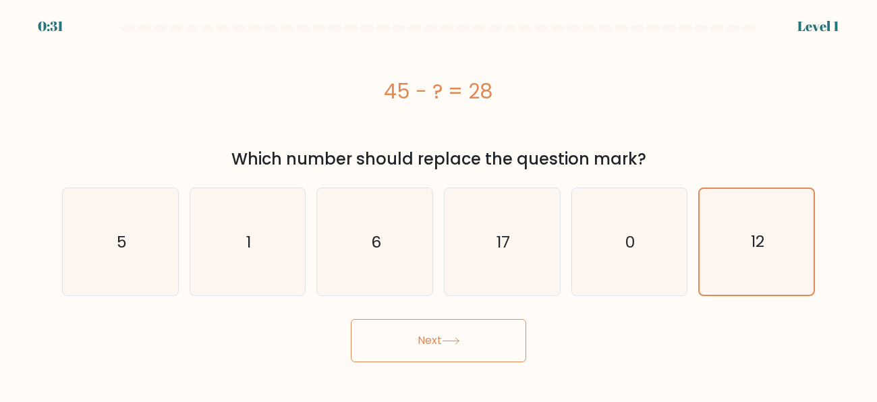 This screenshot has height=402, width=877. I want to click on text: 0, so click(630, 242).